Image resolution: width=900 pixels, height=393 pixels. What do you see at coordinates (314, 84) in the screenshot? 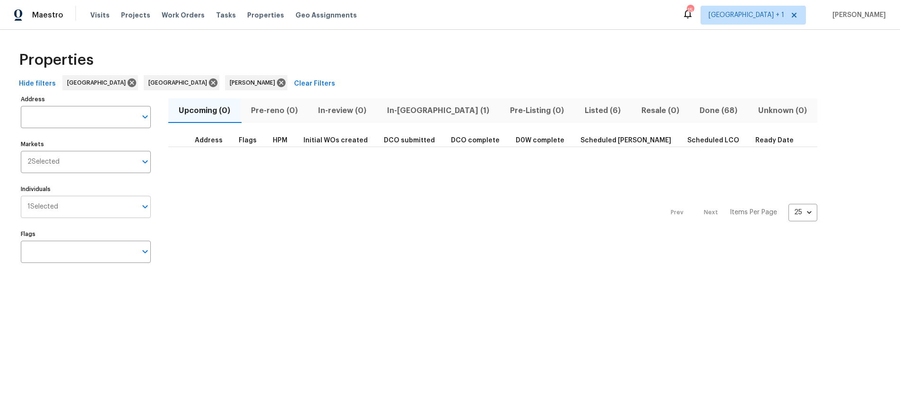
I see `button: Clear Filters` at bounding box center [314, 84].